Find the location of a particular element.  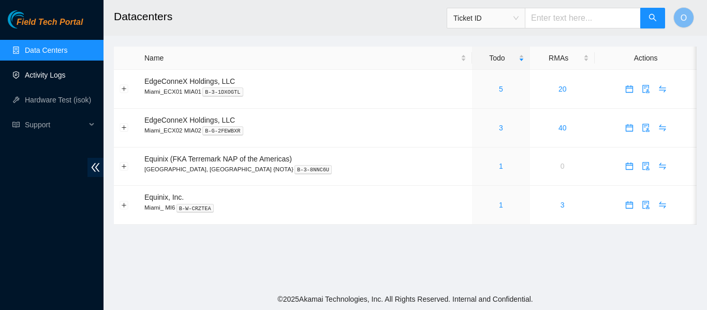

kbd: B-3-1DXOGTL is located at coordinates (223, 92).